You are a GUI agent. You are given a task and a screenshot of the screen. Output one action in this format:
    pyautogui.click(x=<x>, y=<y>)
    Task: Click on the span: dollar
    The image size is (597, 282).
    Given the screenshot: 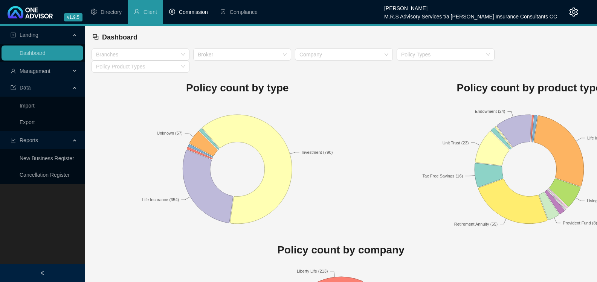 What is the action you would take?
    pyautogui.click(x=172, y=12)
    